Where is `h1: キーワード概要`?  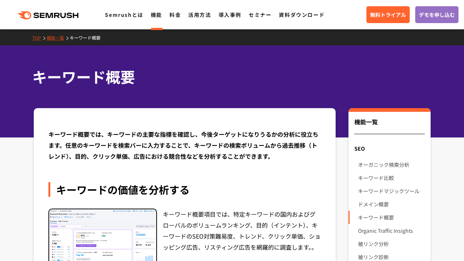 h1: キーワード概要 is located at coordinates (228, 77).